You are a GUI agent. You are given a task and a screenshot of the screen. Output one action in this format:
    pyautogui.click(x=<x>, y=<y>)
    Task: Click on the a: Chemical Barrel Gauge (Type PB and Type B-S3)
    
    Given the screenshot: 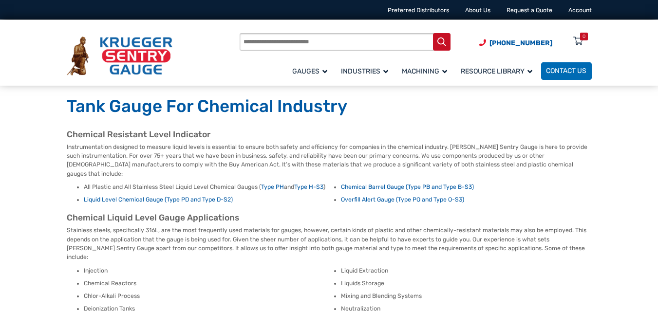 What is the action you would take?
    pyautogui.click(x=407, y=187)
    